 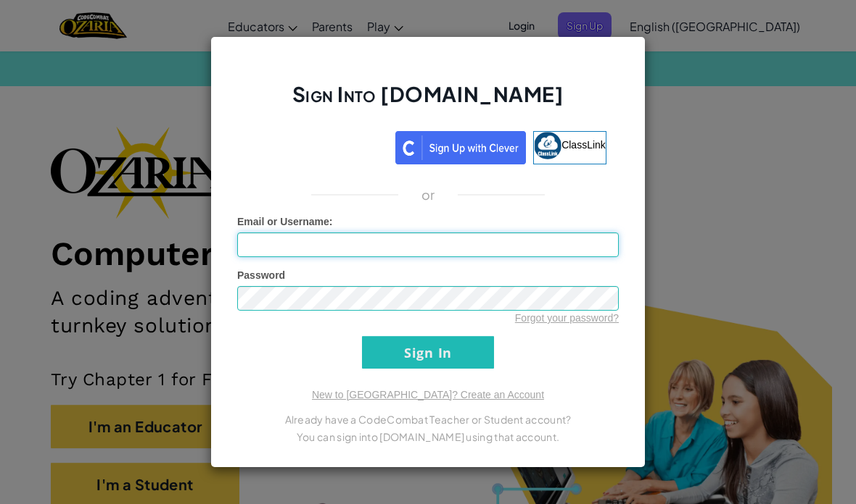 What do you see at coordinates (428, 195) in the screenshot?
I see `p: or` at bounding box center [428, 195].